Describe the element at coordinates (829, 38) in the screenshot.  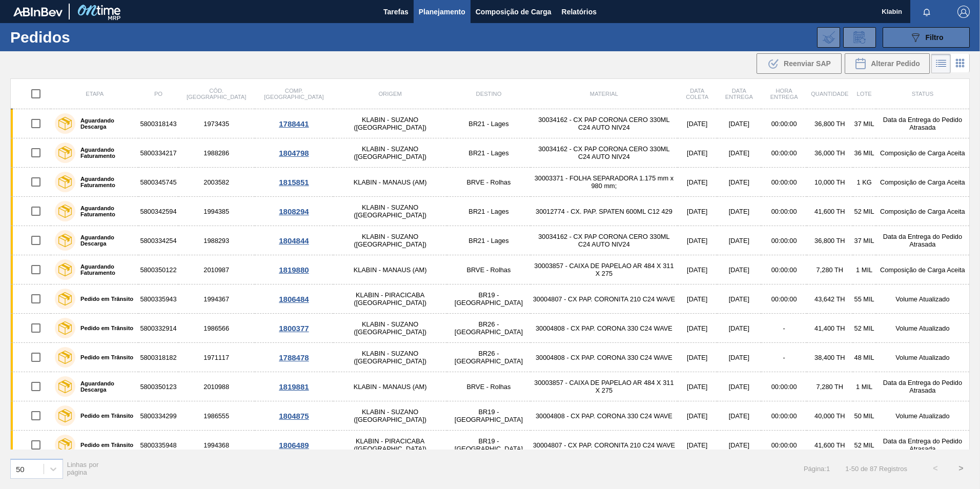
I see `div: Importar Negociações dos Pedidos` at that location.